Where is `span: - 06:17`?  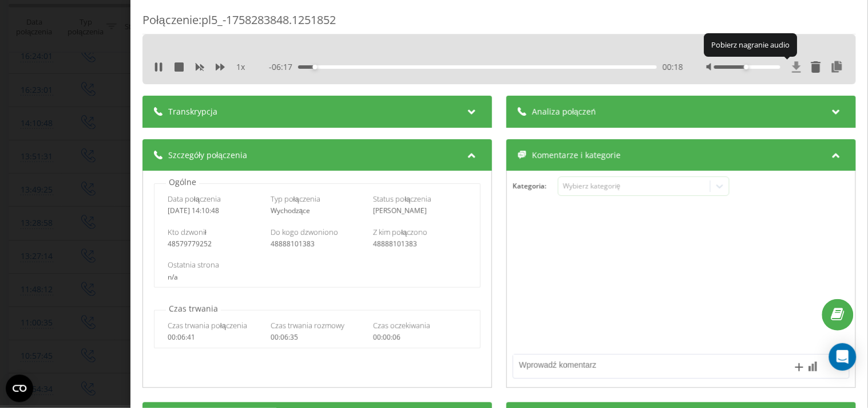 span: - 06:17 is located at coordinates (283, 67).